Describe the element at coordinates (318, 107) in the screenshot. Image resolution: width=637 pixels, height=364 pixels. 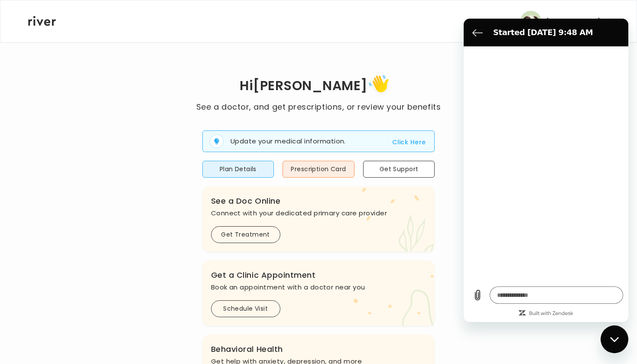
I see `p: See a doctor, and get prescriptions, or review your benefits` at that location.